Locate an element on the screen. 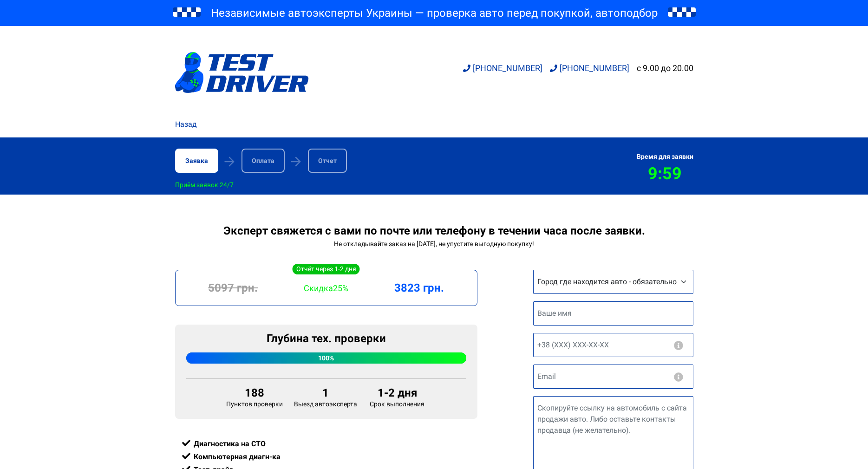  div: 3823 грн. is located at coordinates (419, 288).